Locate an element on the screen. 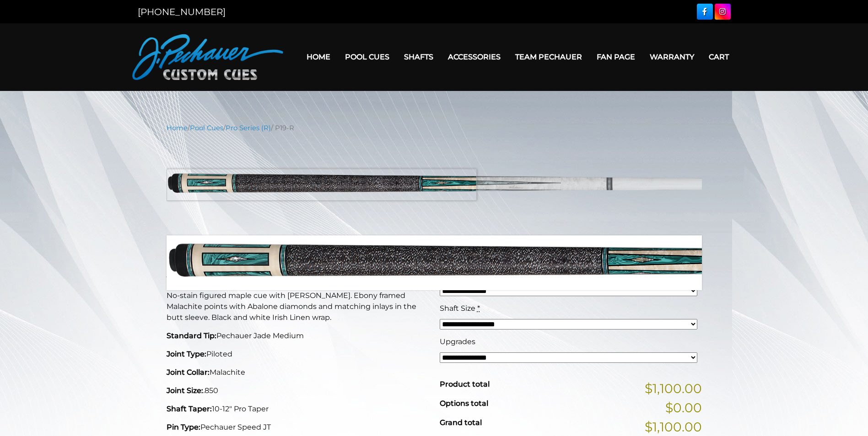 The height and width of the screenshot is (436, 868). strong: Joint Type: is located at coordinates (186, 354).